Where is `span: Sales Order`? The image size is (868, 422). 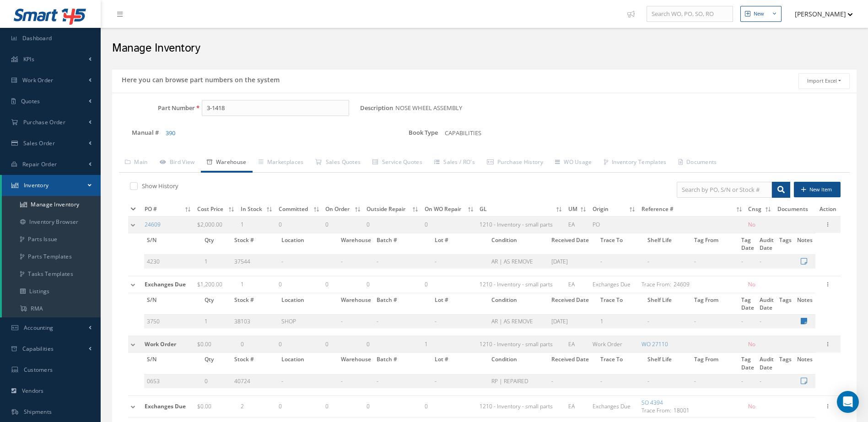 span: Sales Order is located at coordinates (39, 143).